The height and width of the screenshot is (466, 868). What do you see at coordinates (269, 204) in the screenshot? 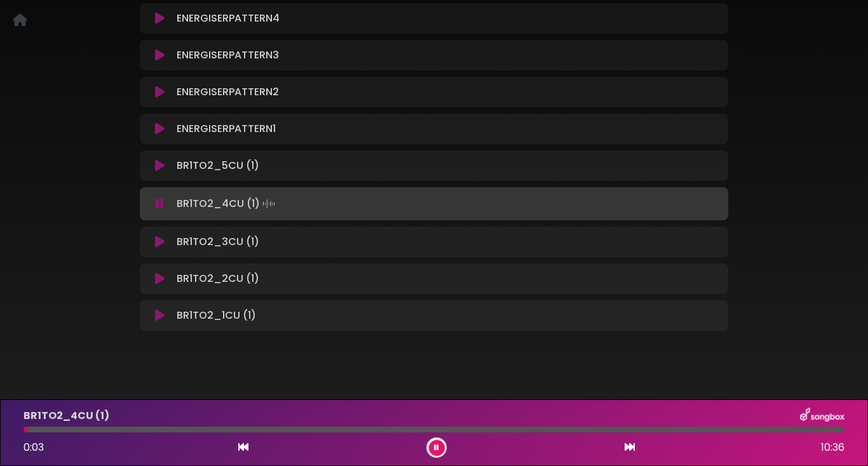
I see `img: waveform4.gif` at bounding box center [269, 204].